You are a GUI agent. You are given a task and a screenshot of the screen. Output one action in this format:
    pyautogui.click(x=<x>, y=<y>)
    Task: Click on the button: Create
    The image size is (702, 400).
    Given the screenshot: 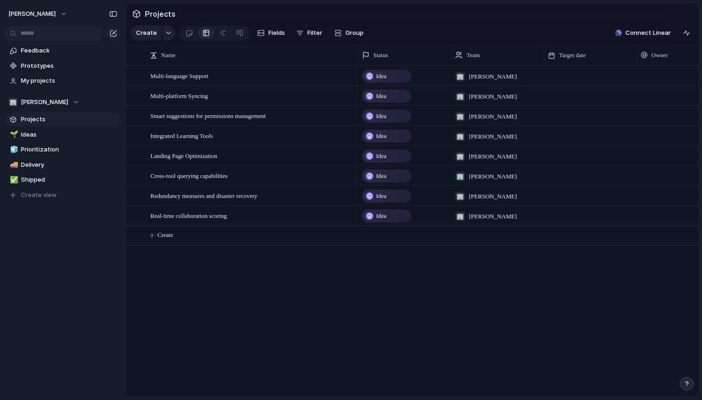 What is the action you would take?
    pyautogui.click(x=146, y=33)
    